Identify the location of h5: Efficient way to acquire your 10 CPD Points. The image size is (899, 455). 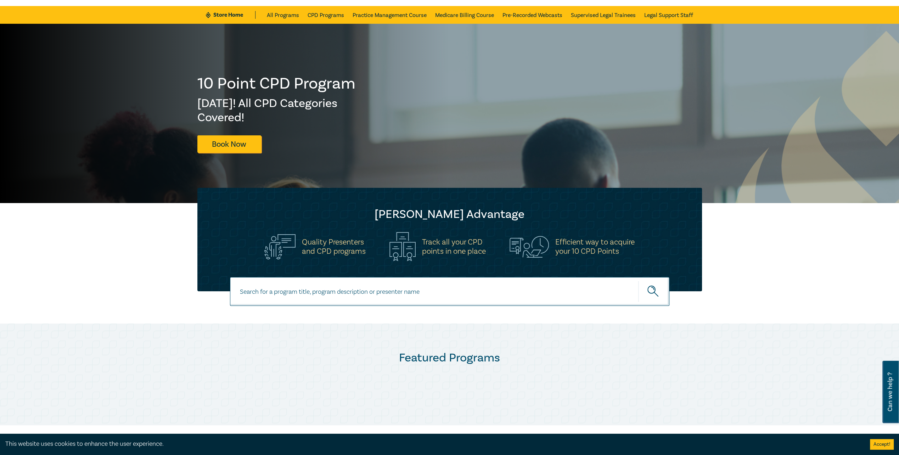
(595, 247).